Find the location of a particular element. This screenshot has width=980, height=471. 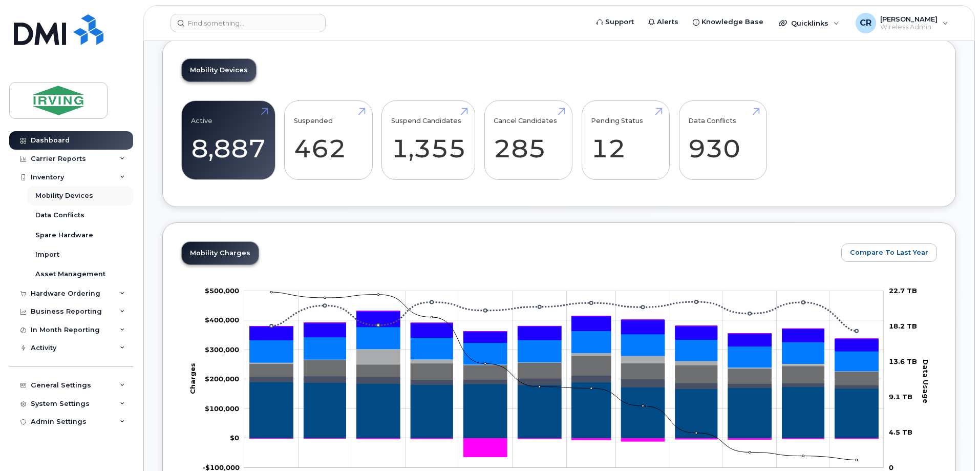

div: Crystal Rowe is located at coordinates (901, 23).